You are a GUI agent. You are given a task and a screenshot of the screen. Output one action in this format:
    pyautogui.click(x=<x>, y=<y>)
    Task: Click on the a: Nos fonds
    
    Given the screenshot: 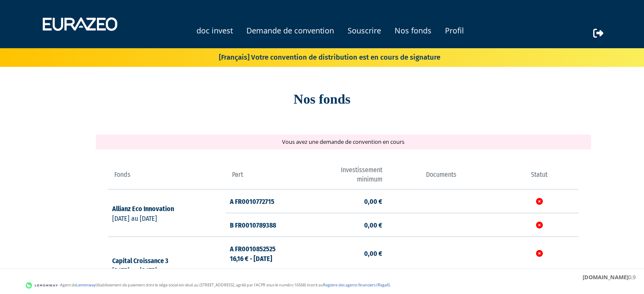 What is the action you would take?
    pyautogui.click(x=413, y=31)
    